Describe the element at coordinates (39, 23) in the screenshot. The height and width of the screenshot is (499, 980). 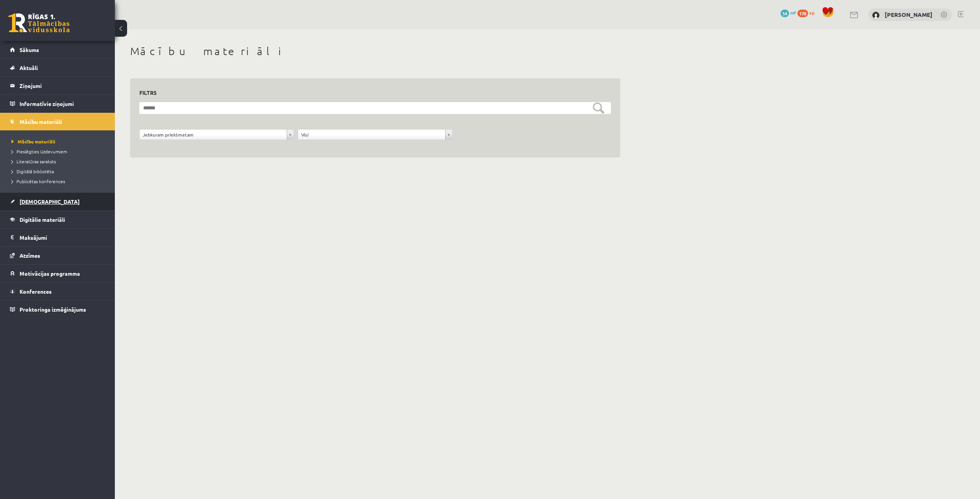
I see `a: Rīgas 1. Tālmācības vidusskola` at that location.